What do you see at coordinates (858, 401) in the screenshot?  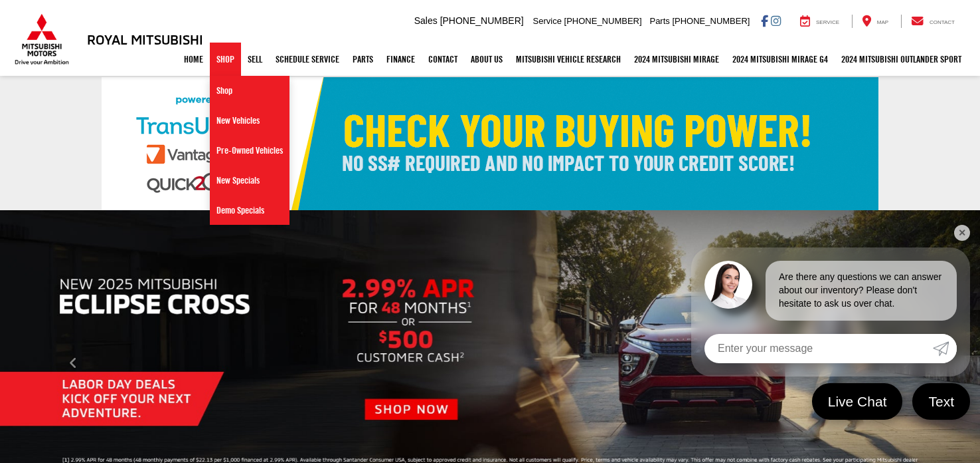 I see `a: Live Chat` at bounding box center [858, 401].